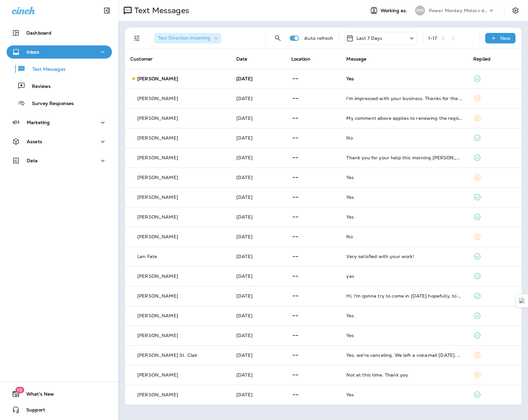 This screenshot has height=420, width=528. What do you see at coordinates (278, 38) in the screenshot?
I see `button: Search Messages` at bounding box center [278, 38].